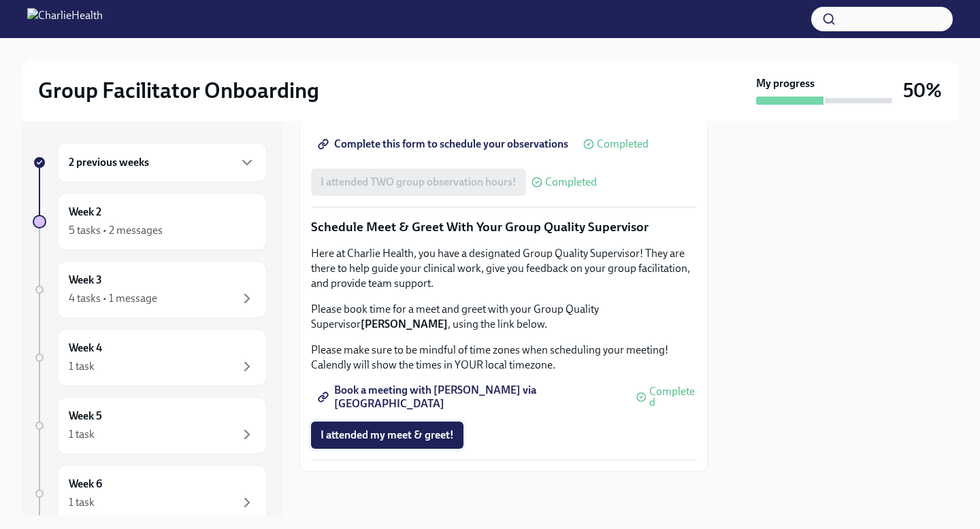  I want to click on h3: 50%, so click(922, 90).